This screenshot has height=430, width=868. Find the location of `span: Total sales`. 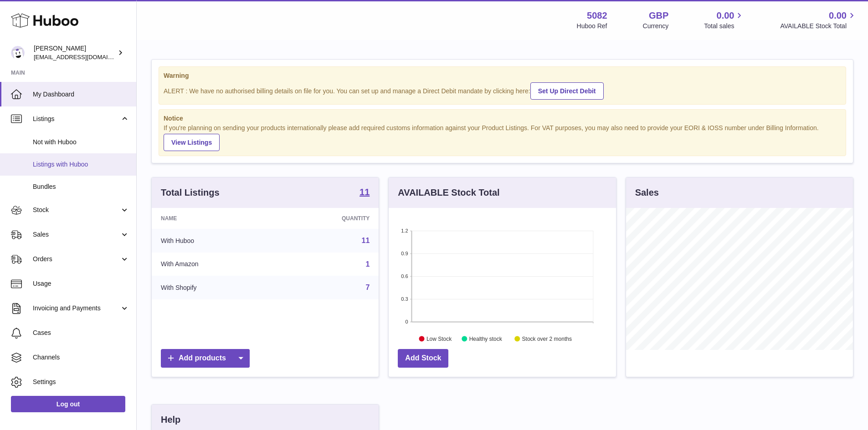

span: Total sales is located at coordinates (724, 26).